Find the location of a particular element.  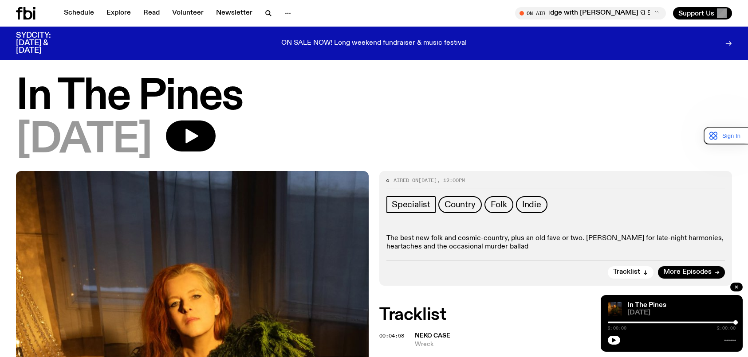

span: Wreck is located at coordinates (573, 345).